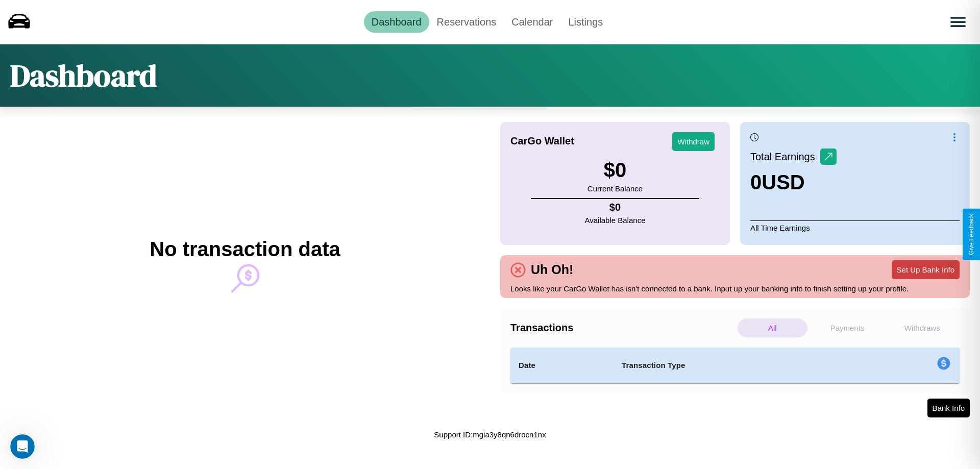 Image resolution: width=980 pixels, height=469 pixels. What do you see at coordinates (785, 156) in the screenshot?
I see `p: Total Earnings` at bounding box center [785, 156].